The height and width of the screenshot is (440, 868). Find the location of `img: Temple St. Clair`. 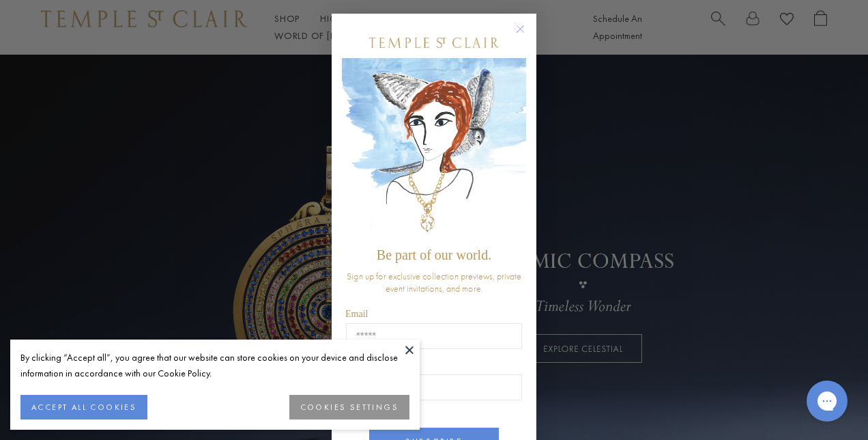

img: Temple St. Clair is located at coordinates (434, 42).